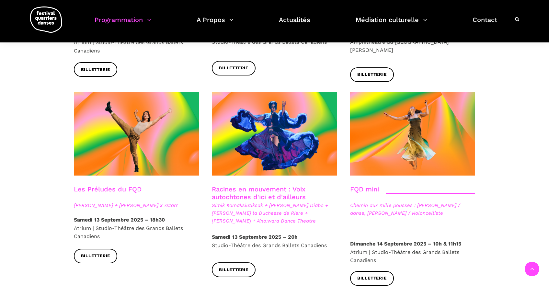 This screenshot has width=549, height=286. What do you see at coordinates (255, 237) in the screenshot?
I see `strong: Samedi 13 Septembre 2025 – 20h` at bounding box center [255, 237].